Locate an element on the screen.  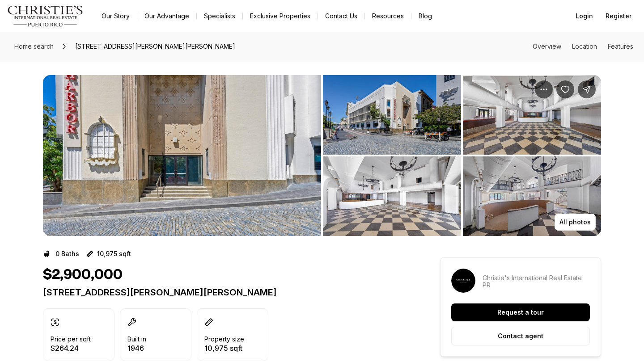
h1: $2,900,000 is located at coordinates (83, 275).